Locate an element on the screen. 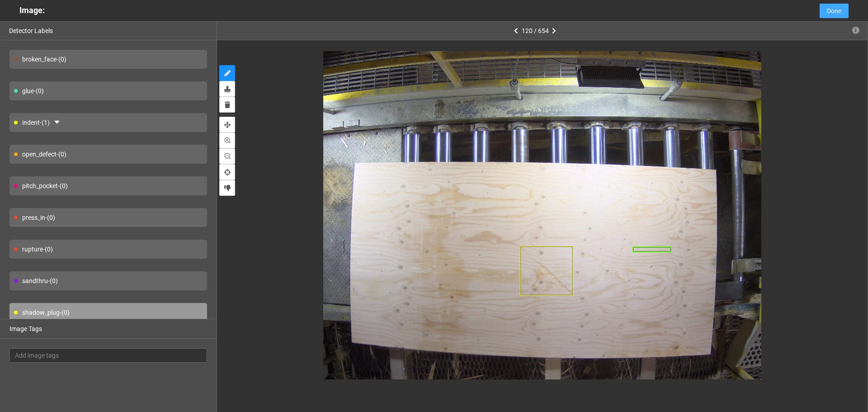  div: indent - (1) is located at coordinates (108, 123).